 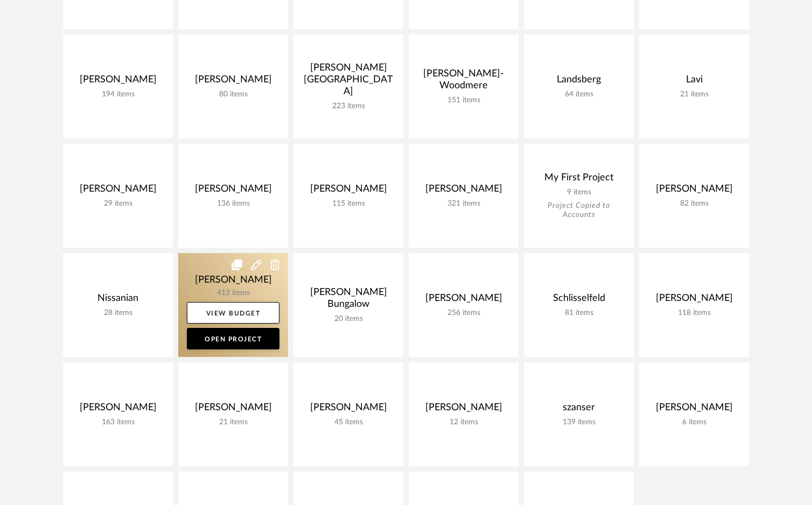 What do you see at coordinates (464, 203) in the screenshot?
I see `div: 321 items` at bounding box center [464, 203].